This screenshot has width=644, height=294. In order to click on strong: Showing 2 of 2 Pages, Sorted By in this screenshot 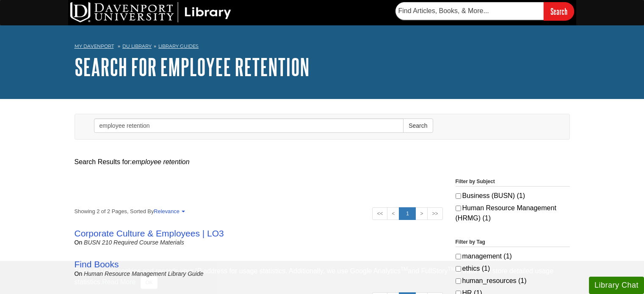, I will do `click(259, 211)`.